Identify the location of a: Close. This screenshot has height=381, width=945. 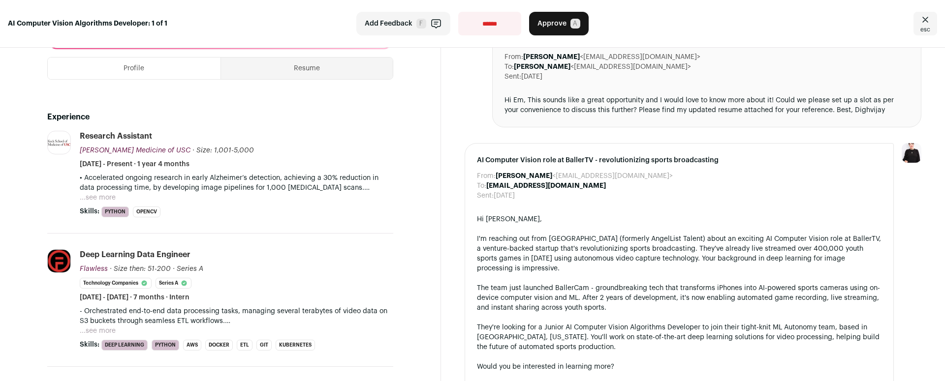
(925, 24).